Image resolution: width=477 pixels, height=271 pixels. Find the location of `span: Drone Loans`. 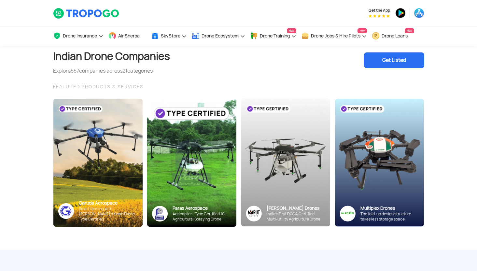

span: Drone Loans is located at coordinates (395, 36).